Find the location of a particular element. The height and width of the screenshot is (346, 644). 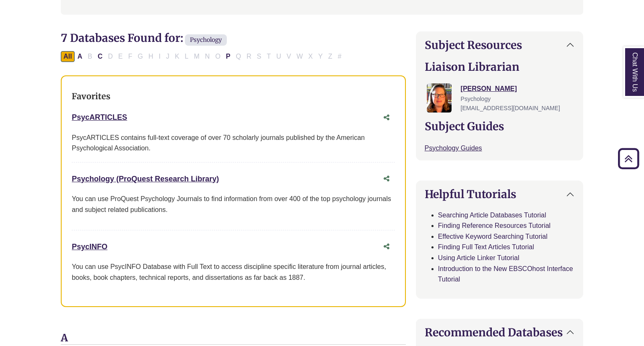

div: PsycARTICLES contains full-text coverage of over 70 scholarly journals published by the American ... is located at coordinates (233, 143).